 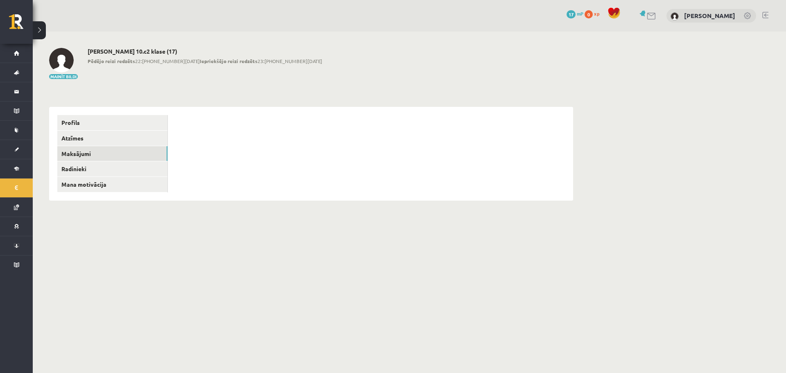 I want to click on span: mP, so click(x=580, y=14).